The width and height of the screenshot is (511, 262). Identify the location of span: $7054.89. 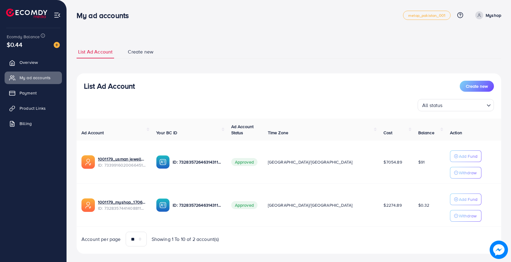
(393, 162).